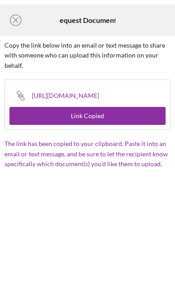 The width and height of the screenshot is (175, 301). What do you see at coordinates (87, 20) in the screenshot?
I see `h6: Request Documents` at bounding box center [87, 20].